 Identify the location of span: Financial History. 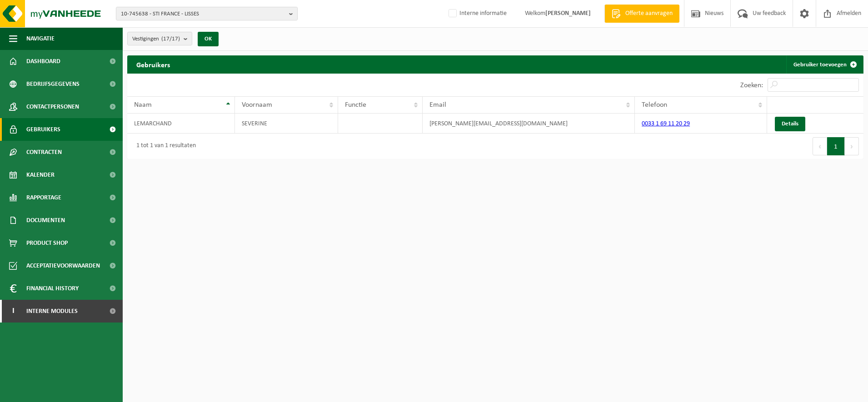
(52, 289).